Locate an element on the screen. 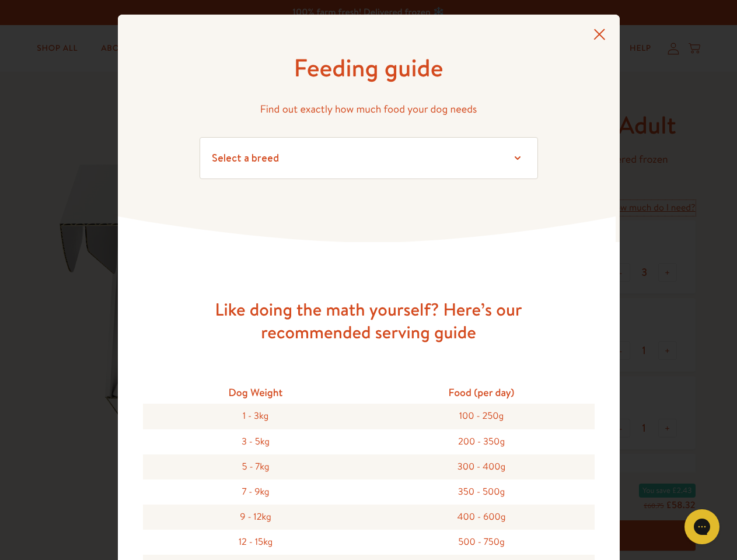 The height and width of the screenshot is (560, 737). div: Dog Weight is located at coordinates (256, 392).